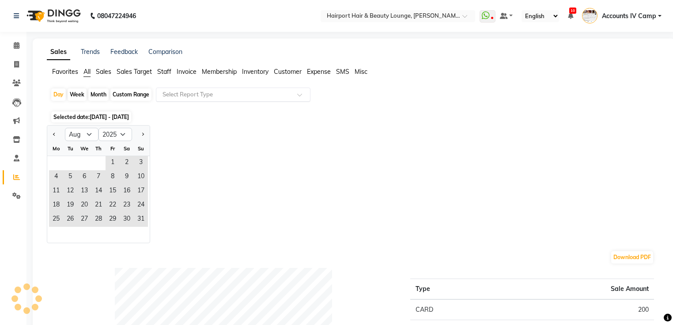 Image resolution: width=673 pixels, height=325 pixels. What do you see at coordinates (584, 289) in the screenshot?
I see `th: Sale Amount` at bounding box center [584, 289].